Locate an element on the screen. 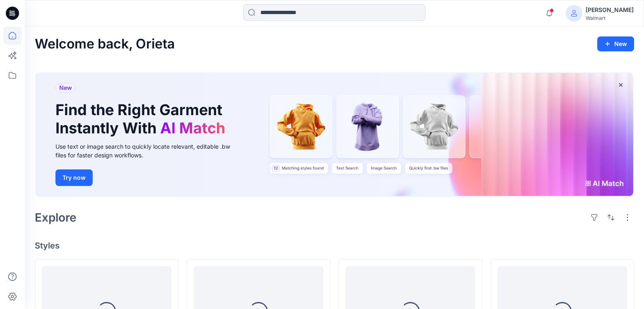 The height and width of the screenshot is (309, 644). div: Use text or image search to quickly locate relevant, editable .bw files for faster design workflows. is located at coordinates (149, 151).